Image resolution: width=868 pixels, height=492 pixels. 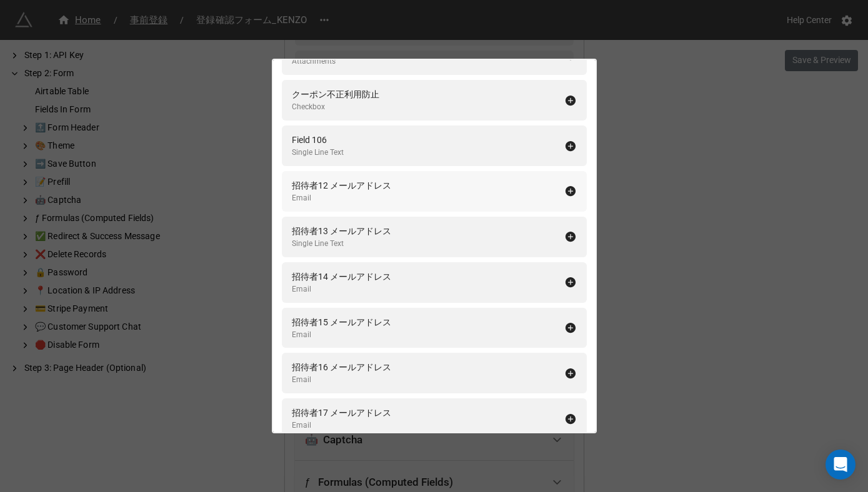 I want to click on div: Checkbox, so click(x=336, y=107).